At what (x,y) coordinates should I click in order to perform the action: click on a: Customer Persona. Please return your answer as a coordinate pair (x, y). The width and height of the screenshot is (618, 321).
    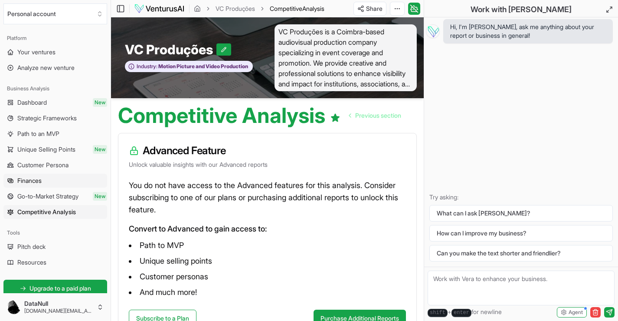
    Looking at the image, I should click on (55, 165).